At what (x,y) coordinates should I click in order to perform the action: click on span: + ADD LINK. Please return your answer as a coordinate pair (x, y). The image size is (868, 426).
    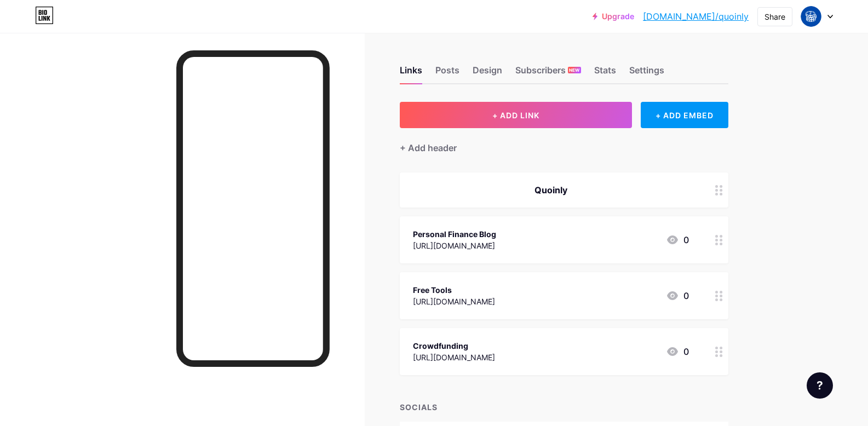
    Looking at the image, I should click on (516, 115).